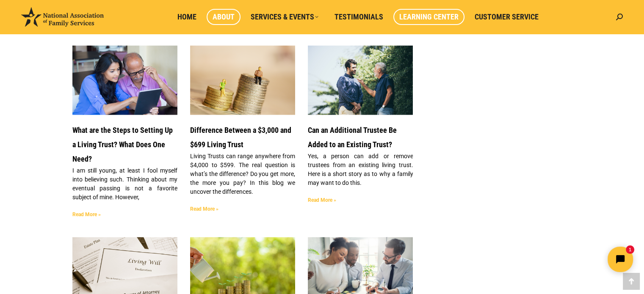 The width and height of the screenshot is (644, 294). Describe the element at coordinates (125, 80) in the screenshot. I see `img: What do I need to setup a Living Trust? Blog Image` at that location.